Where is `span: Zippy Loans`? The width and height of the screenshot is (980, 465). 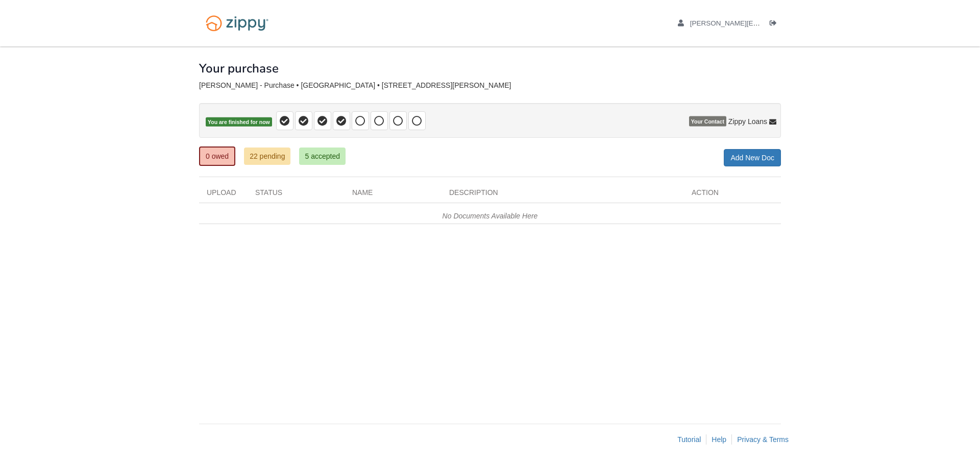 span: Zippy Loans is located at coordinates (748, 121).